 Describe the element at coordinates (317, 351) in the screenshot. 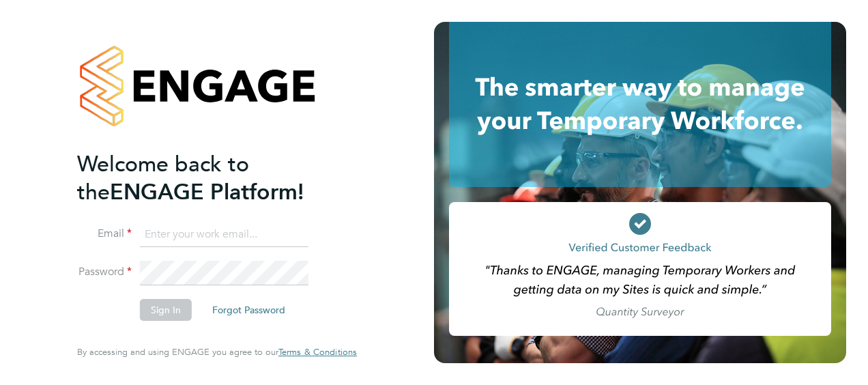

I see `span: Terms & Conditions` at that location.